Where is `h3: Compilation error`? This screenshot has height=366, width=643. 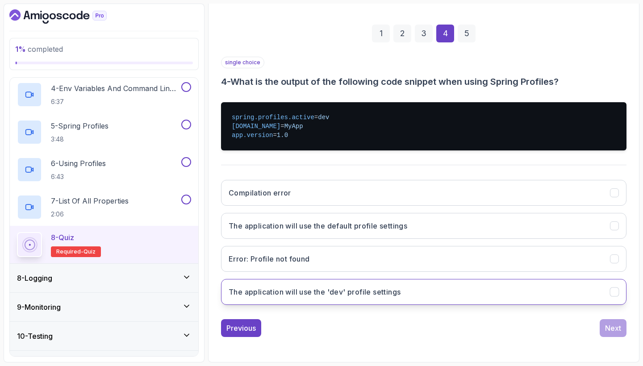
h3: Compilation error is located at coordinates (260, 193).